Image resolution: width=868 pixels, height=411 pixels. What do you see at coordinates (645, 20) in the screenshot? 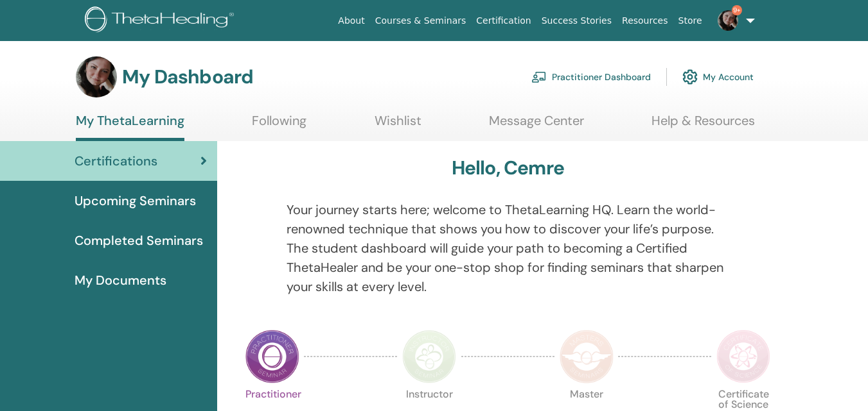
I see `a: Resources` at bounding box center [645, 20].